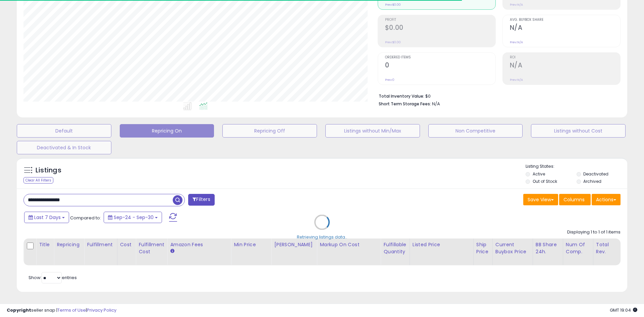 Image resolution: width=644 pixels, height=317 pixels. What do you see at coordinates (497, 96) in the screenshot?
I see `li: $0` at bounding box center [497, 96].